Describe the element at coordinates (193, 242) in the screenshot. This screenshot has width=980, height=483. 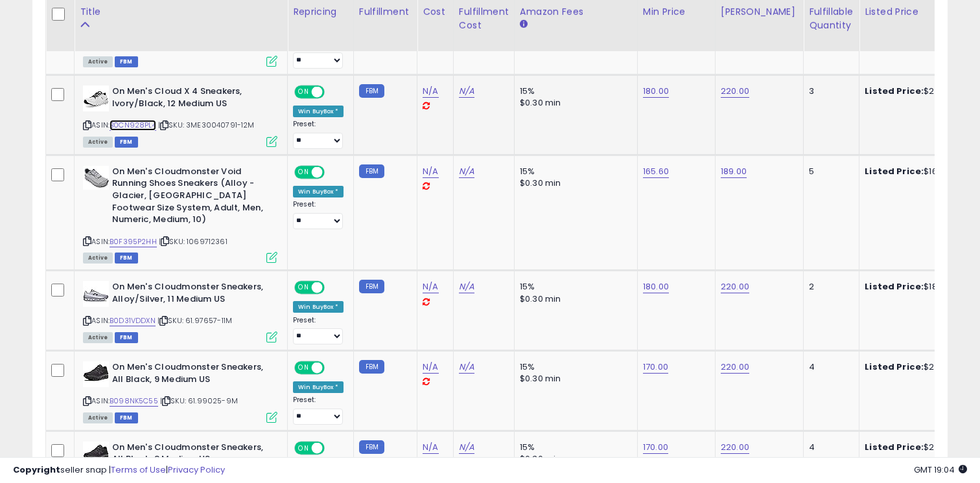
I see `span: | SKU: 1069712361` at that location.